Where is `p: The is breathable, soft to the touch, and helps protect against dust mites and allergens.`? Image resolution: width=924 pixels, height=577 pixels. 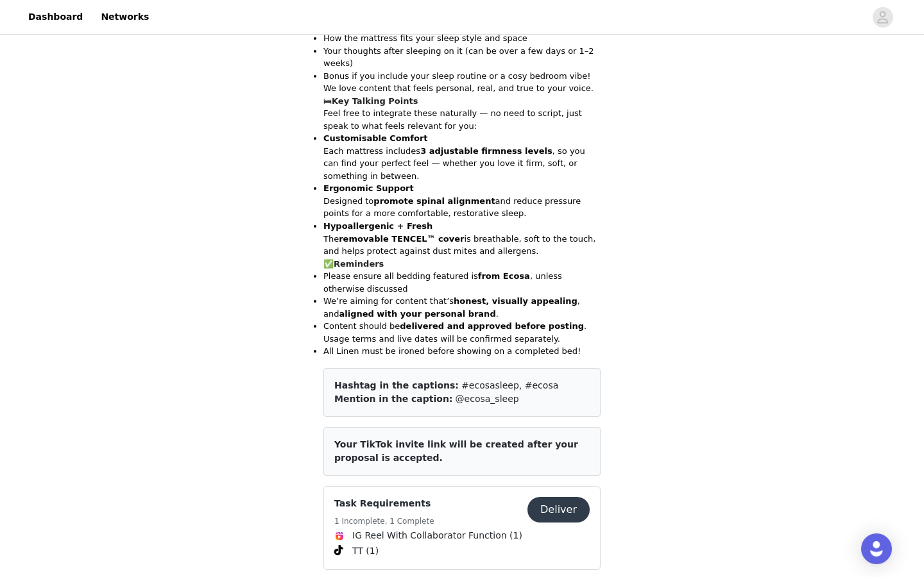
p: The is breathable, soft to the touch, and helps protect against dust mites and allergens. is located at coordinates (462, 238).